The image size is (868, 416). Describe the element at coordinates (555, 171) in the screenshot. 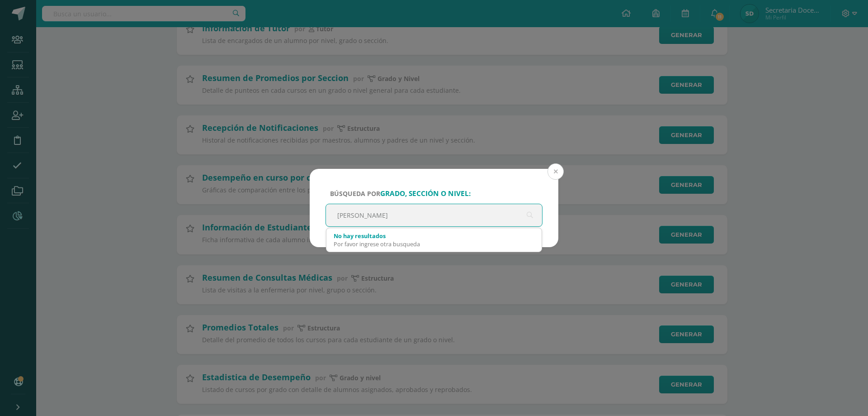

I see `button: Close (Esc)` at that location.